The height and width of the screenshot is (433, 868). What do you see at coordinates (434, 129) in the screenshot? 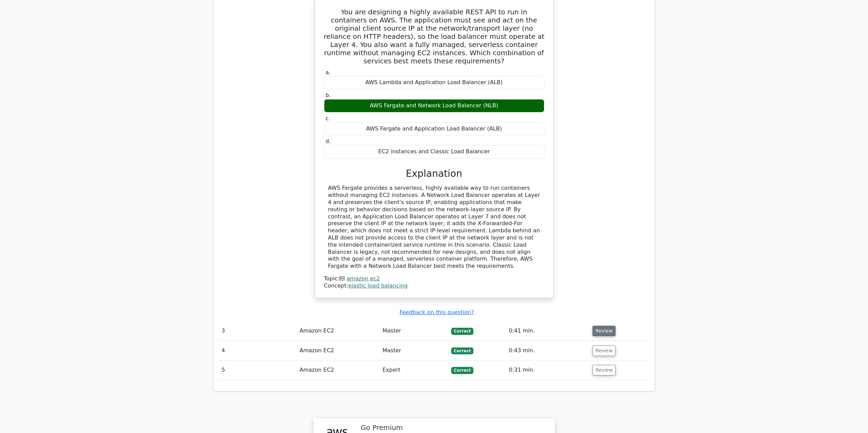
I see `div: AWS Fargate and Application Load Balancer (ALB)` at bounding box center [434, 129].